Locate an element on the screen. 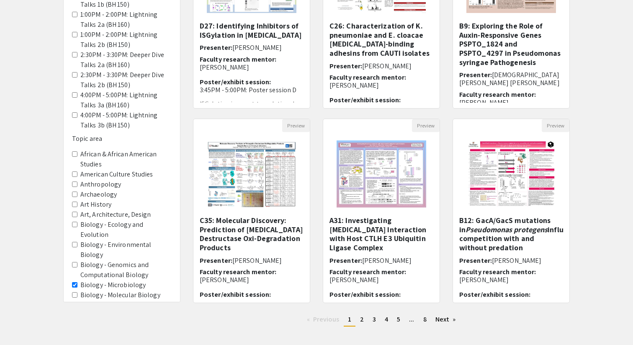  em: Pseudomonas protegens is located at coordinates (507, 229).